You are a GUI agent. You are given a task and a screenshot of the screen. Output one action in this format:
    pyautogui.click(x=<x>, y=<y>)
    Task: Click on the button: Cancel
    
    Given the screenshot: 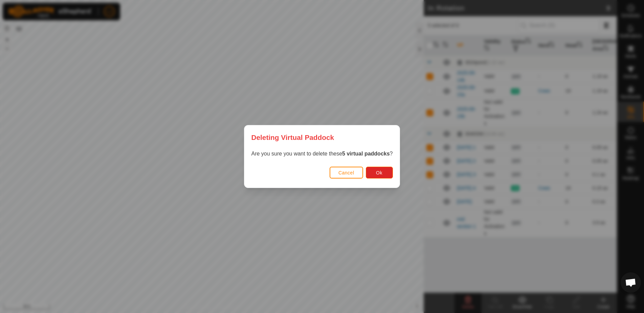 What is the action you would take?
    pyautogui.click(x=346, y=173)
    